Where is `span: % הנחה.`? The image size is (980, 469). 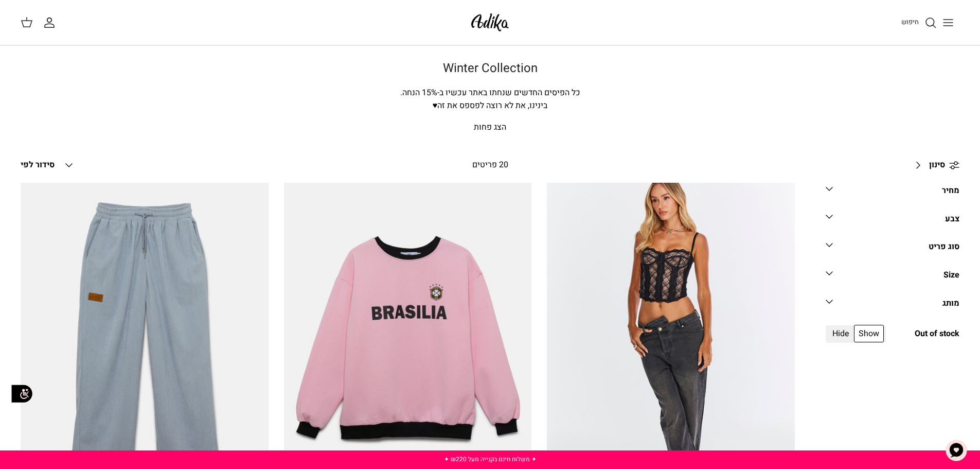 span: % הנחה. is located at coordinates (419, 92).